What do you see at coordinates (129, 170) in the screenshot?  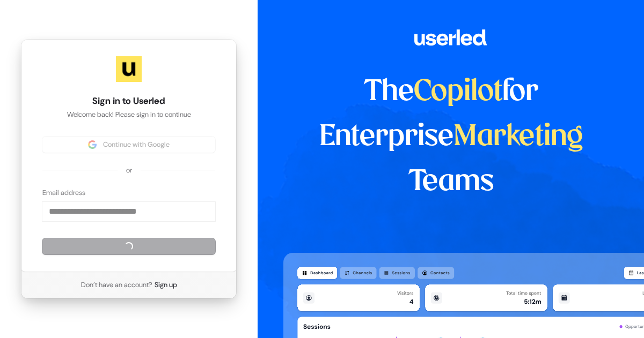 I see `p: or` at bounding box center [129, 170].